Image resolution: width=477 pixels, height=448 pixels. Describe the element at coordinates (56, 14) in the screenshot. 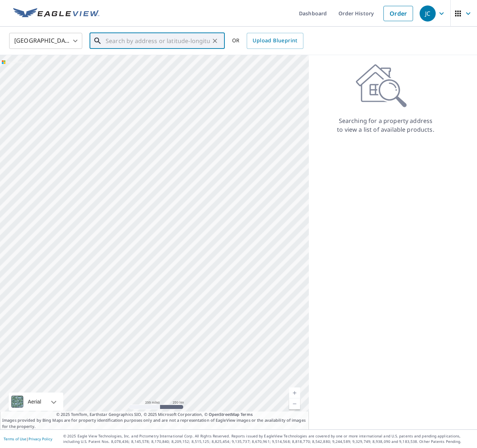

I see `img: EV Logo` at that location.